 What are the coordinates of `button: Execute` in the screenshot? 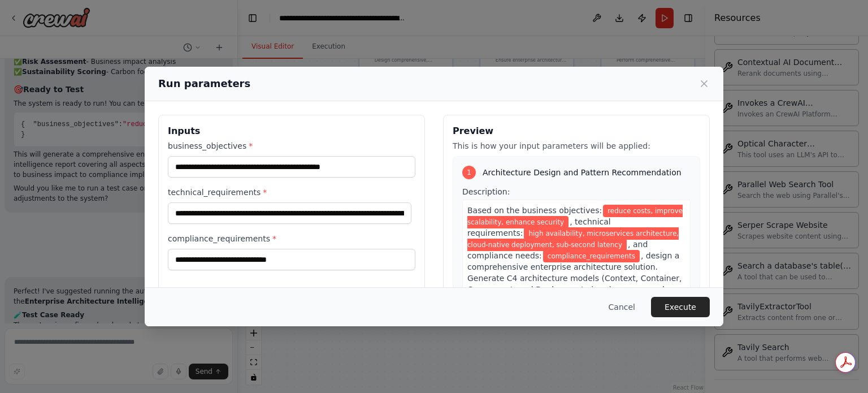 It's located at (680, 307).